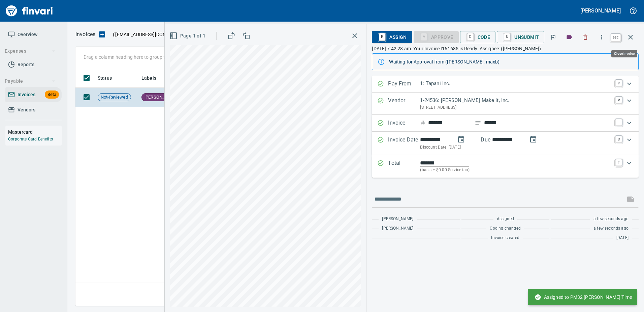  I want to click on h6: Mastercard, so click(35, 132).